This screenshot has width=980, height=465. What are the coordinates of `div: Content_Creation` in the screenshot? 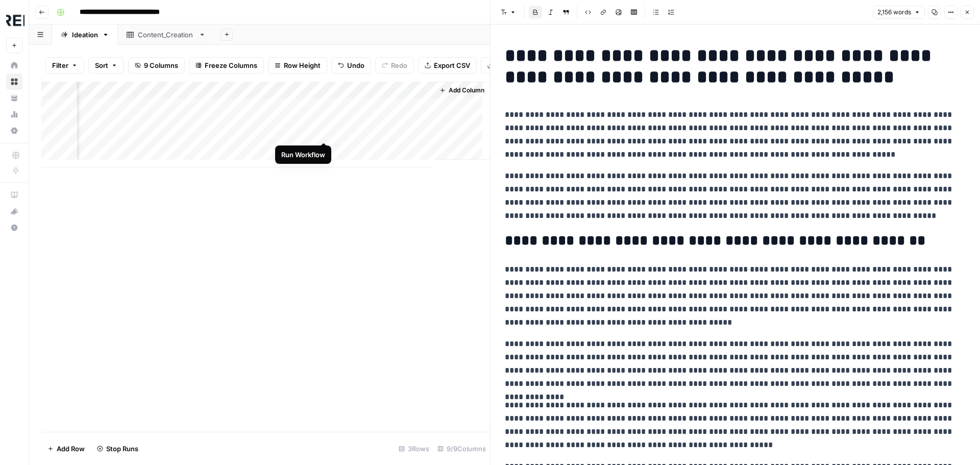 It's located at (166, 35).